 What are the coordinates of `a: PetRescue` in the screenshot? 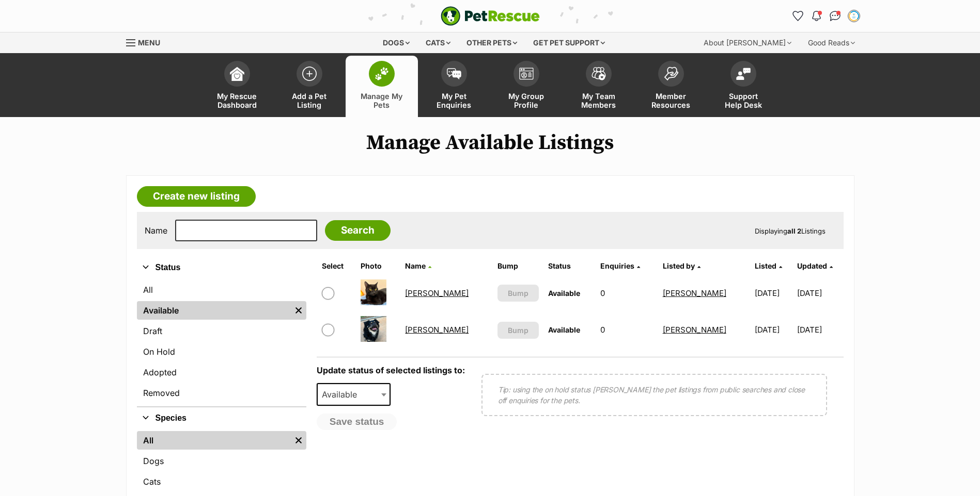 It's located at (490, 16).